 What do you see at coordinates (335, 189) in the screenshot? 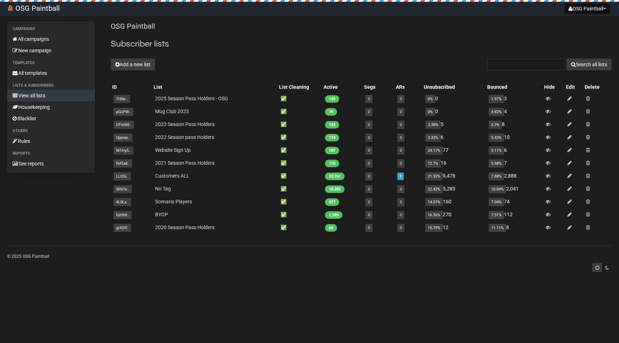
I see `span: 18,282` at bounding box center [335, 189].